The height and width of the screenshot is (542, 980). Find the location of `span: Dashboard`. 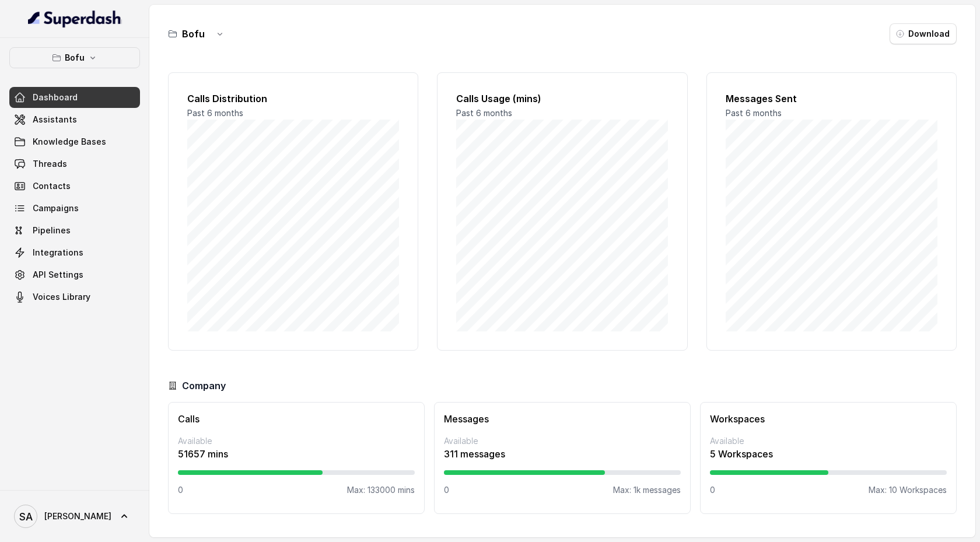

span: Dashboard is located at coordinates (55, 97).